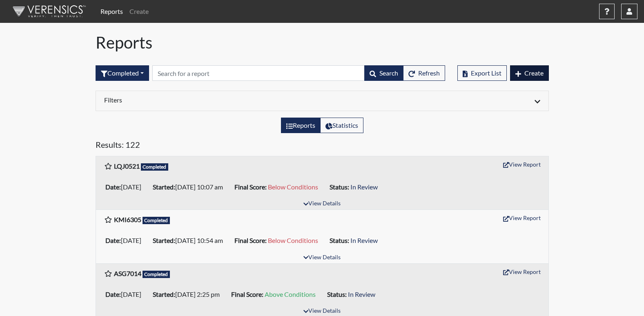 The height and width of the screenshot is (316, 644). I want to click on span: Refresh, so click(429, 72).